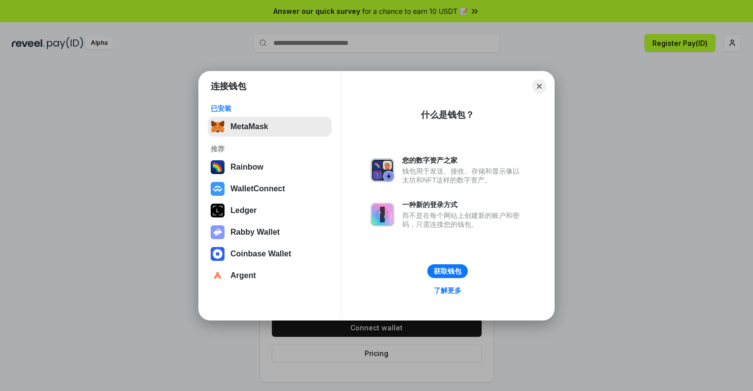 This screenshot has width=753, height=391. I want to click on div: 推荐, so click(269, 149).